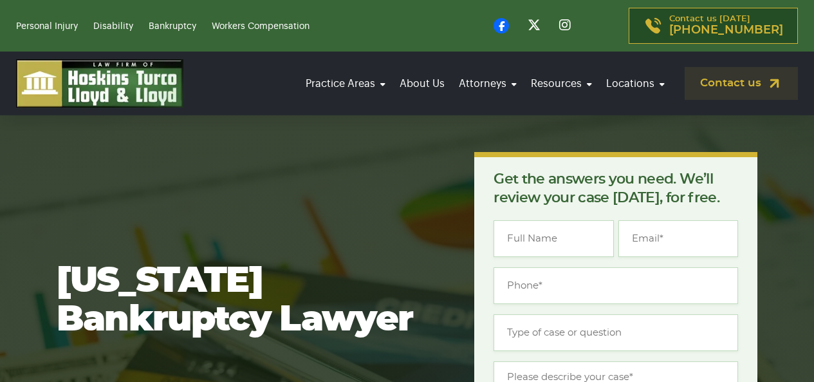 This screenshot has width=814, height=382. What do you see at coordinates (742, 83) in the screenshot?
I see `a: Contact us` at bounding box center [742, 83].